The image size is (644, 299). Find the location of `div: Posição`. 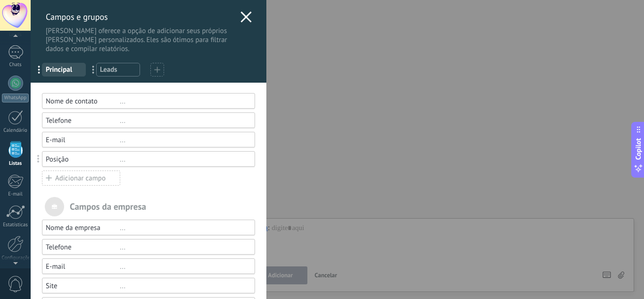

div: Posição is located at coordinates (83, 159).